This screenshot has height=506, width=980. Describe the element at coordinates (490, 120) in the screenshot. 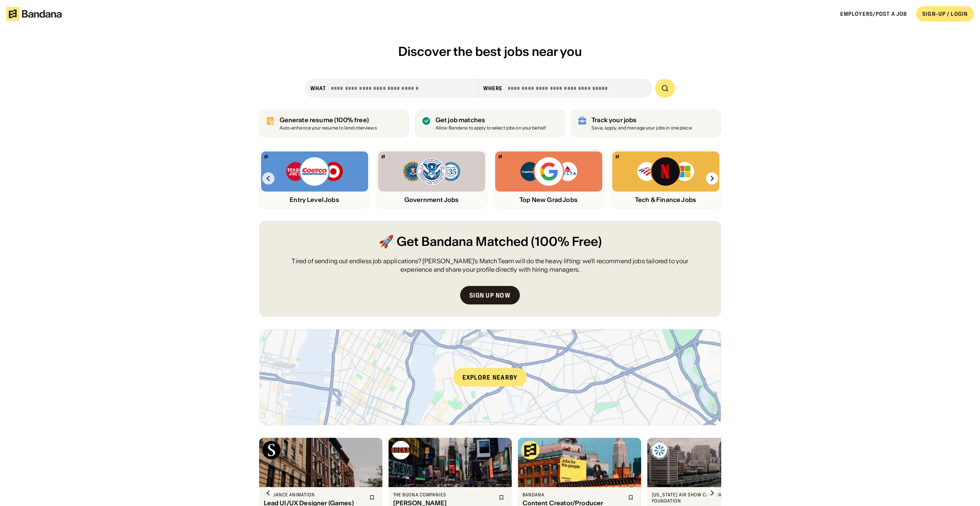

I see `div: Get job matches` at that location.